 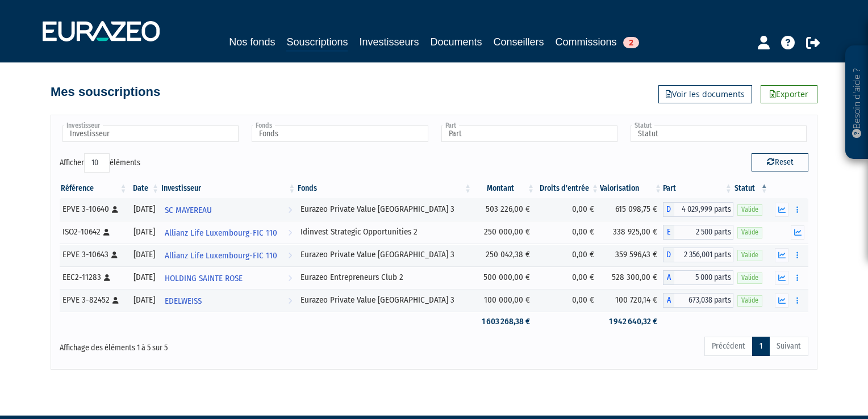 What do you see at coordinates (385, 277) in the screenshot?
I see `div: Eurazeo Entrepreneurs Club 2` at bounding box center [385, 277].